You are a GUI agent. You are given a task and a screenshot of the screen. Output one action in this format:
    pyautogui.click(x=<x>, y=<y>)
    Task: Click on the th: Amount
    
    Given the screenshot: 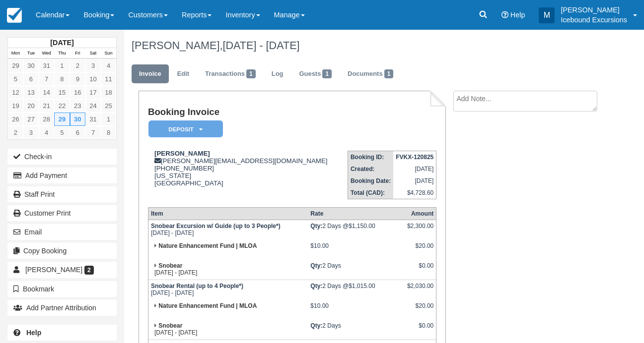 What is the action you would take?
    pyautogui.click(x=421, y=214)
    